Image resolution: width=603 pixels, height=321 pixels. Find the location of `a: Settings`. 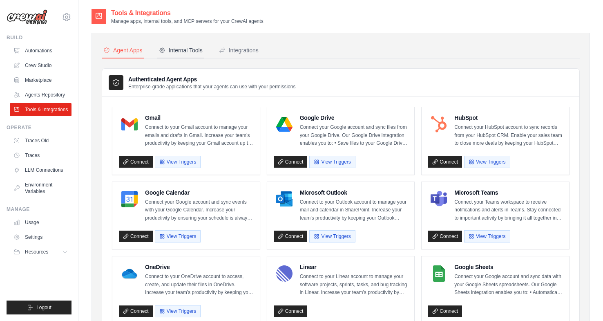

a: Settings is located at coordinates (40, 237).